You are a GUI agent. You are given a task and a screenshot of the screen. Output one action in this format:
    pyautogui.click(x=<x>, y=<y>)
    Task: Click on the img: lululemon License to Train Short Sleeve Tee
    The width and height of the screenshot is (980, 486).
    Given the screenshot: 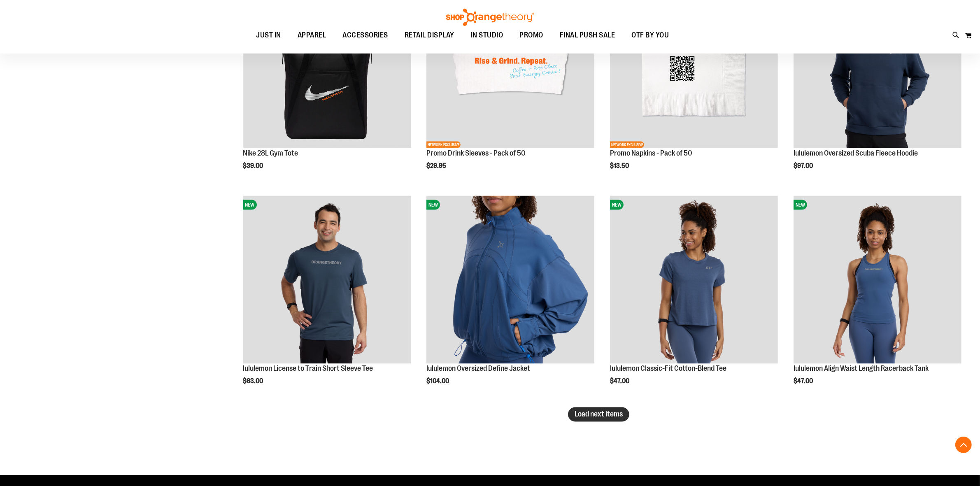 What is the action you would take?
    pyautogui.click(x=327, y=280)
    